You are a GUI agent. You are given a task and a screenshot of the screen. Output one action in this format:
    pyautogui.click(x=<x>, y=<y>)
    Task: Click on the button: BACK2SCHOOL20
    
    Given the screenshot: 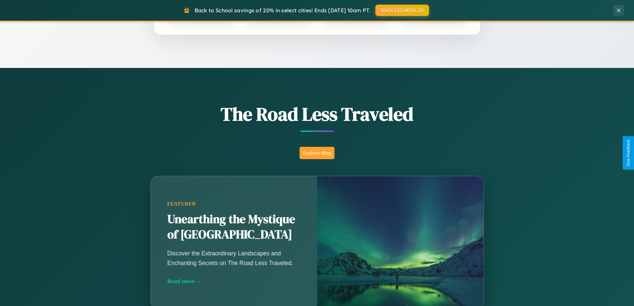 What is the action you would take?
    pyautogui.click(x=402, y=10)
    